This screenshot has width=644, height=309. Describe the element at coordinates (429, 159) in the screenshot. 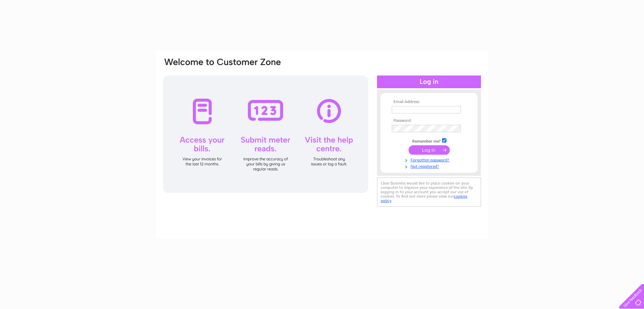

I see `a: Forgotten password?` at that location.